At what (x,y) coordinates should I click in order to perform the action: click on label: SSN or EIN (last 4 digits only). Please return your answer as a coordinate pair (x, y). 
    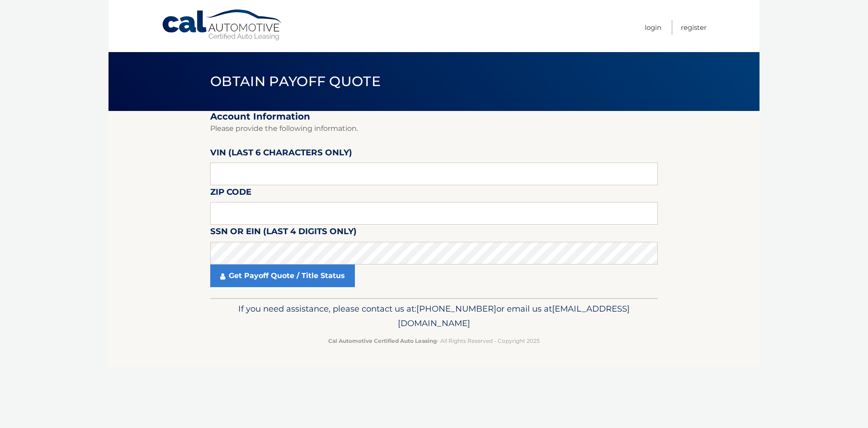
    Looking at the image, I should click on (283, 233).